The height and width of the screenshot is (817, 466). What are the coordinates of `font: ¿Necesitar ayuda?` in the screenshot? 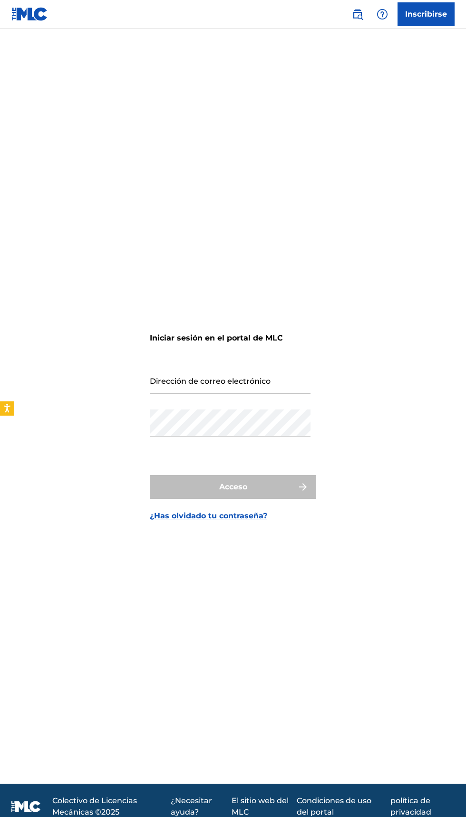 It's located at (191, 806).